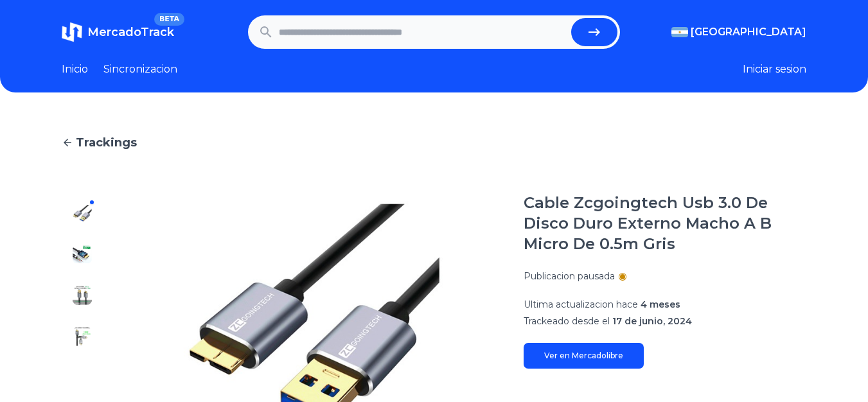  Describe the element at coordinates (106, 142) in the screenshot. I see `span: Trackings` at that location.